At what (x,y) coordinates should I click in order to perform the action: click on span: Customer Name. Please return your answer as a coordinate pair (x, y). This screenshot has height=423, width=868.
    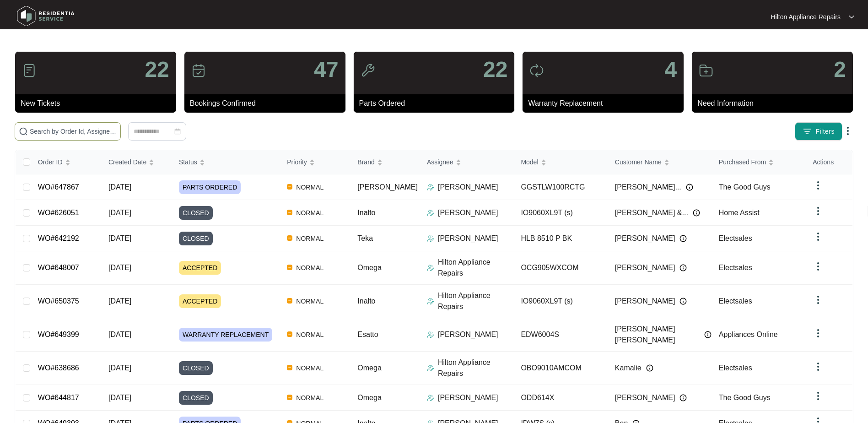
    Looking at the image, I should click on (638, 162).